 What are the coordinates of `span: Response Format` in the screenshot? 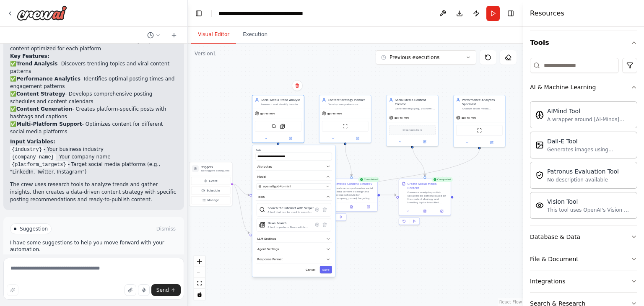 It's located at (270, 260).